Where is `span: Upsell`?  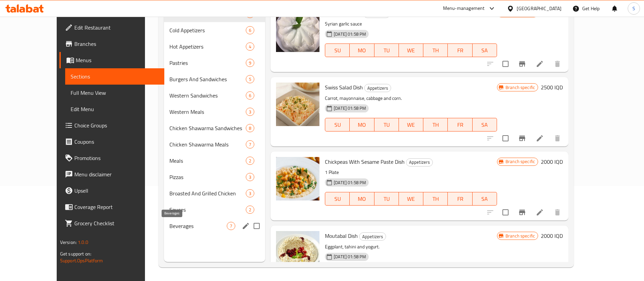
span: Upsell is located at coordinates (116, 191).